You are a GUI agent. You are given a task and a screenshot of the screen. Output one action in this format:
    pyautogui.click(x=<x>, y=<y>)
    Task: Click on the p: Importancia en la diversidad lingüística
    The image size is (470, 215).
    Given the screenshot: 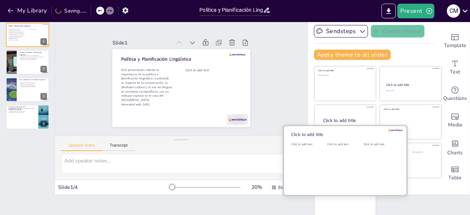 What is the action you would take?
    pyautogui.click(x=33, y=60)
    